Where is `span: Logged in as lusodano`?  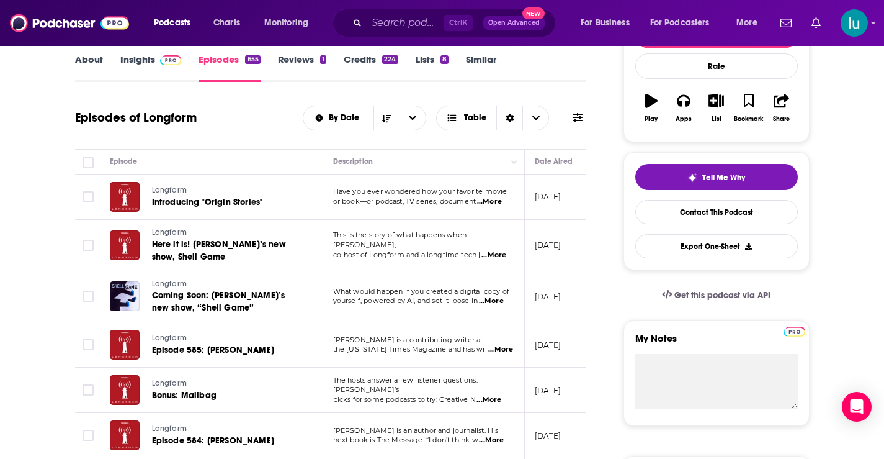
span: Logged in as lusodano is located at coordinates (855, 23).